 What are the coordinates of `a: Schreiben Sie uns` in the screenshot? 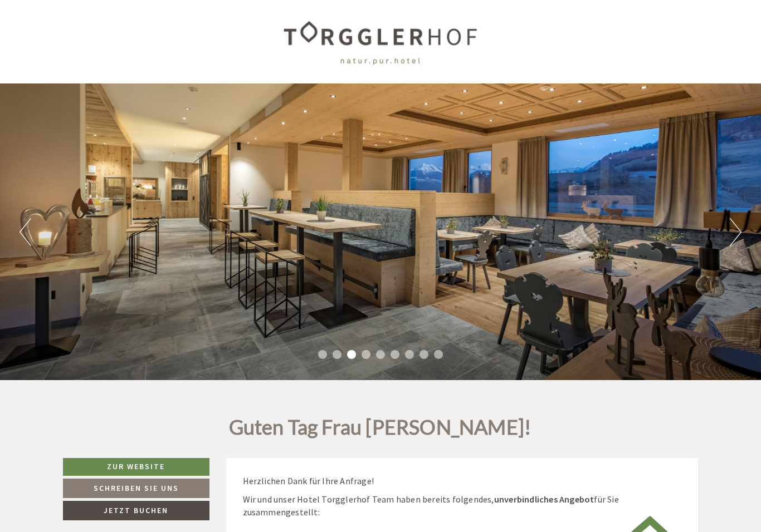 It's located at (136, 488).